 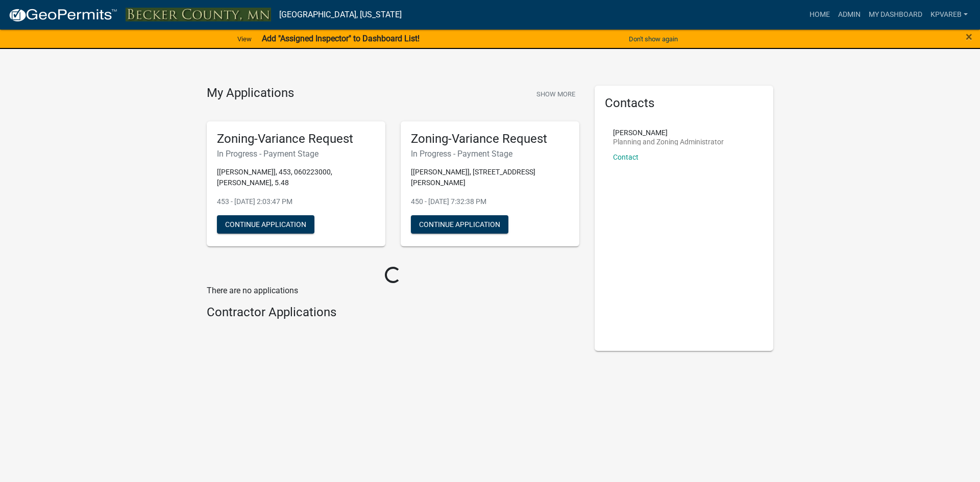 I want to click on p: Planning and Zoning Administrator, so click(x=668, y=142).